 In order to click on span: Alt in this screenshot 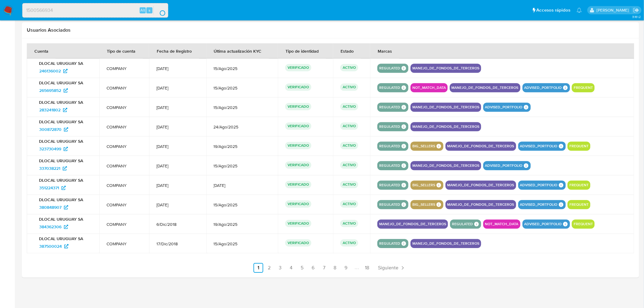, I will do `click(143, 10)`.